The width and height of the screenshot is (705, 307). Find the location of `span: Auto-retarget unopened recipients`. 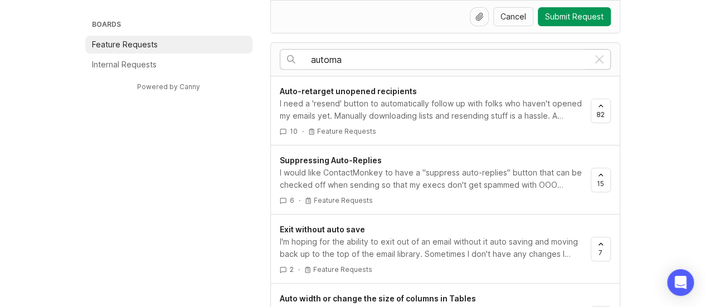

span: Auto-retarget unopened recipients is located at coordinates (348, 91).